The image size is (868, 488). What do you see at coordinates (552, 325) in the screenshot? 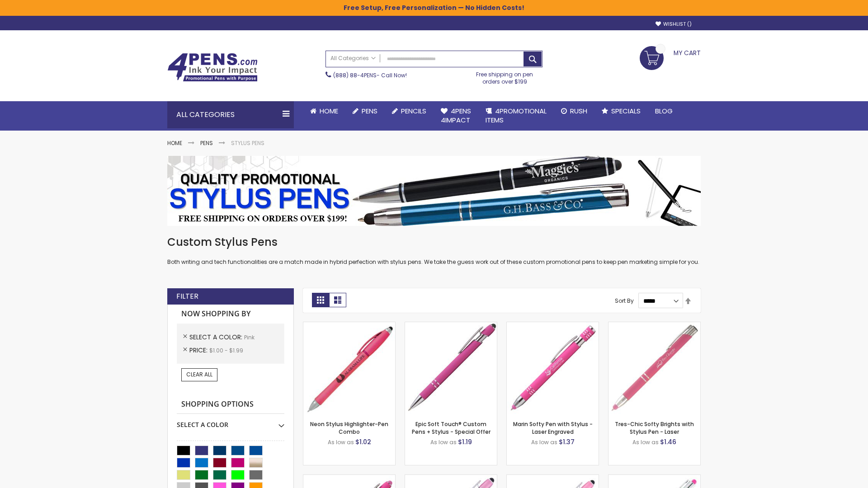
I see `a: Marin Softy Pen with Stylus - Laser Engraved-Pink` at bounding box center [552, 325].